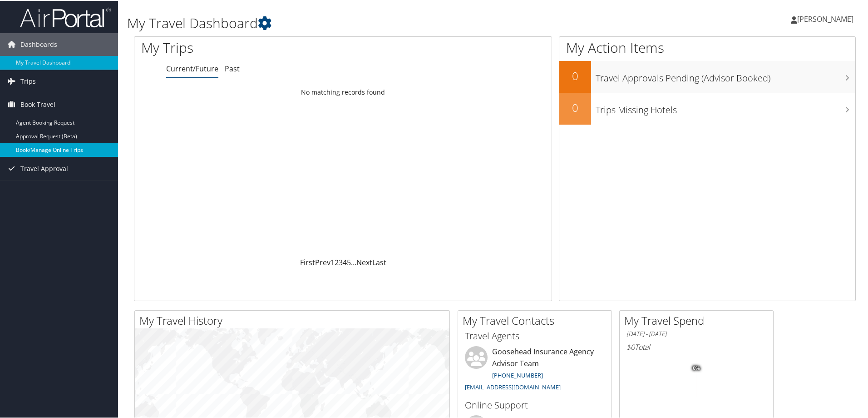 This screenshot has height=418, width=868. What do you see at coordinates (537, 320) in the screenshot?
I see `h2: My Travel Contacts` at bounding box center [537, 320].